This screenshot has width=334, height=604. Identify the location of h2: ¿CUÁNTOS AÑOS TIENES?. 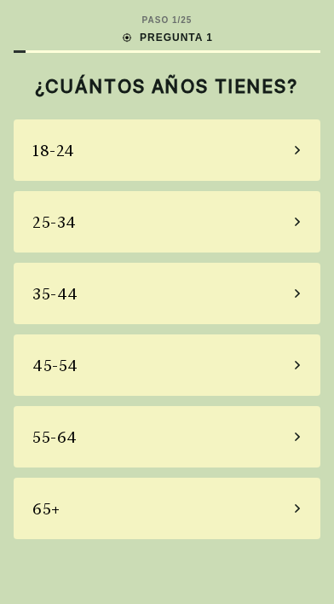
(167, 86).